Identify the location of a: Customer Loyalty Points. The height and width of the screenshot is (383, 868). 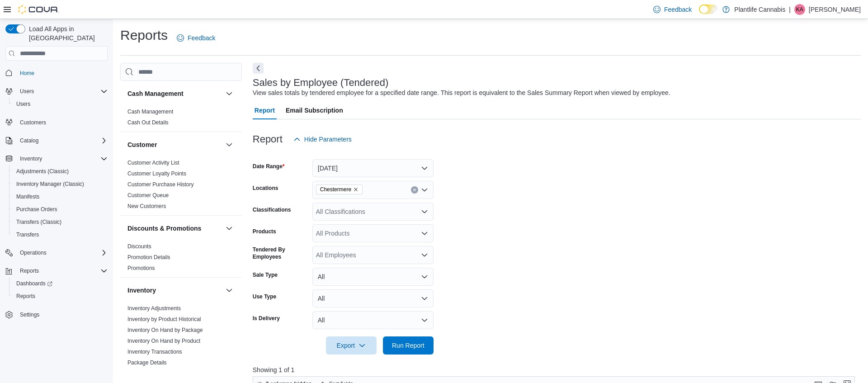
(157, 174).